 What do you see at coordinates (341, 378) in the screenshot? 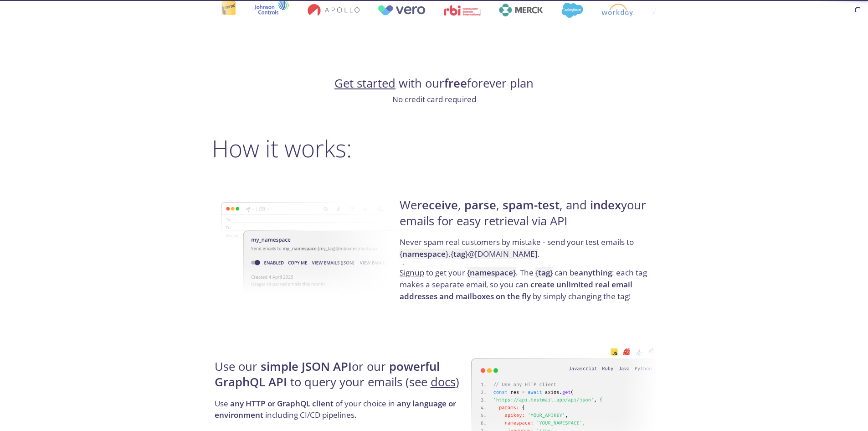
I see `h4: Use our or our to query your emails (see )` at bounding box center [341, 378].